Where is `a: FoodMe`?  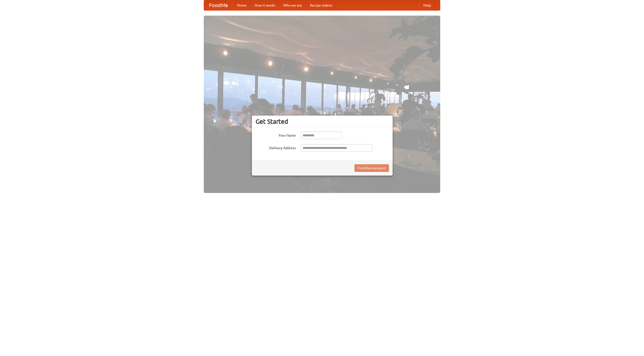 a: FoodMe is located at coordinates (218, 5).